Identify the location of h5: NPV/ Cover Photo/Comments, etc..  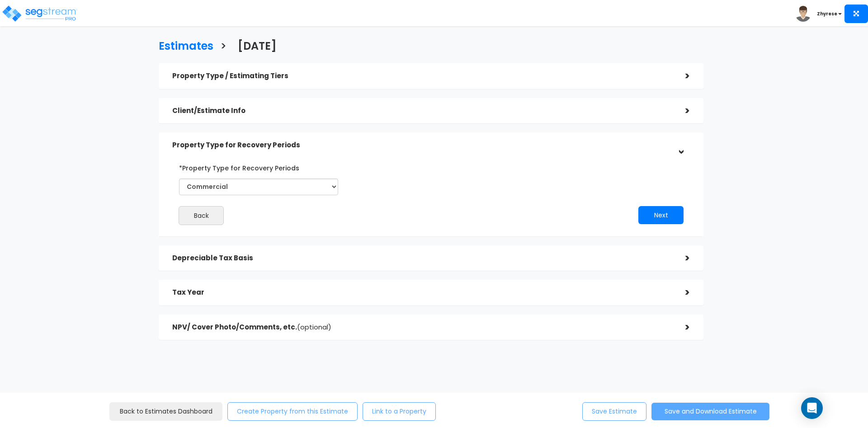
(422, 328).